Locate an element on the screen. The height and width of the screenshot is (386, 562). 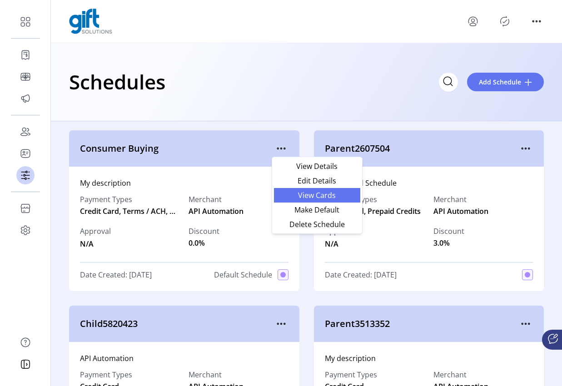
span: View Cards is located at coordinates (317, 195).